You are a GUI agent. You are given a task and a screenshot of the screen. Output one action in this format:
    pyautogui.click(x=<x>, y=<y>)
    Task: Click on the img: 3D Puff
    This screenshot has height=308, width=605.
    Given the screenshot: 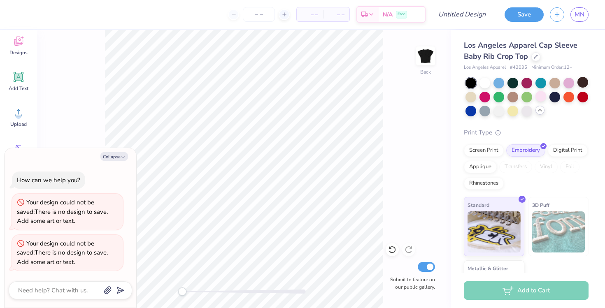 What is the action you would take?
    pyautogui.click(x=558, y=232)
    